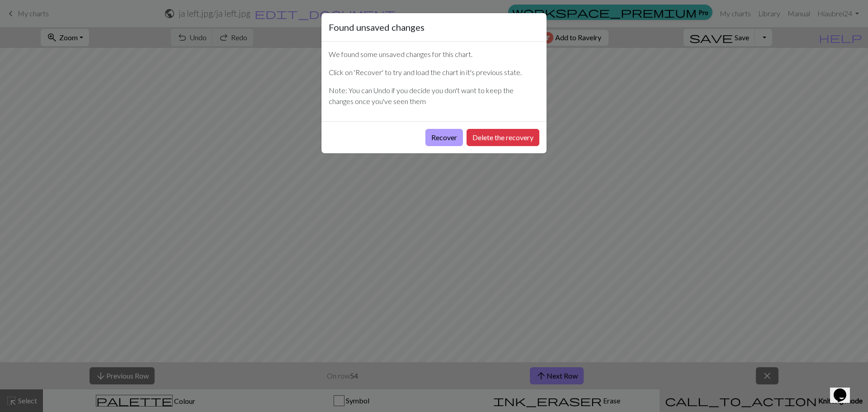 This screenshot has width=868, height=412. What do you see at coordinates (503, 138) in the screenshot?
I see `button: Delete the recovery` at bounding box center [503, 138].